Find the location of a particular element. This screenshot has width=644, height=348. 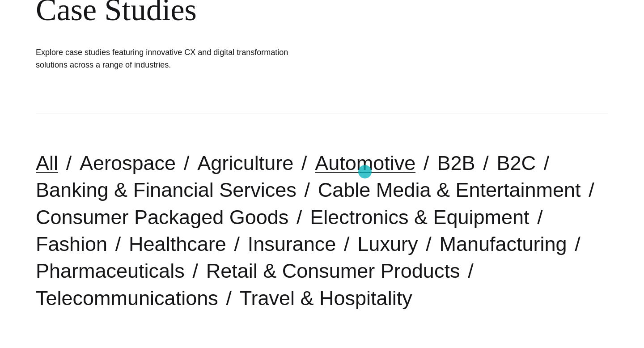

a: Cable Media & Entertainment is located at coordinates (450, 189).